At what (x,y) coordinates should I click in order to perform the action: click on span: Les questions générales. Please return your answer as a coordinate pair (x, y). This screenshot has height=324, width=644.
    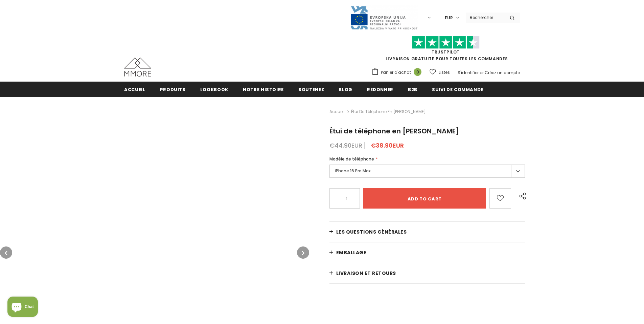
    Looking at the image, I should click on (371, 232).